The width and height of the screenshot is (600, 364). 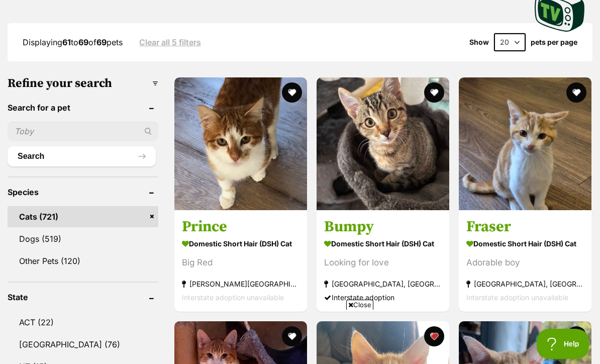 I want to click on a: Cats (721), so click(x=83, y=216).